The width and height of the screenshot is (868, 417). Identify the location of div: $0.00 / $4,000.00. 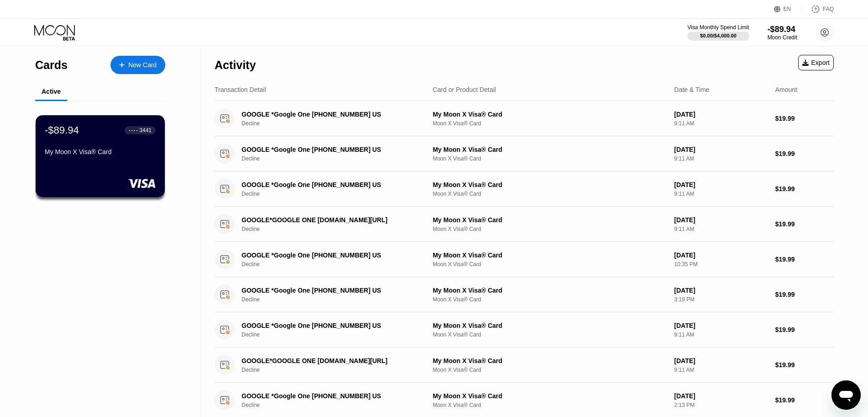
(719, 36).